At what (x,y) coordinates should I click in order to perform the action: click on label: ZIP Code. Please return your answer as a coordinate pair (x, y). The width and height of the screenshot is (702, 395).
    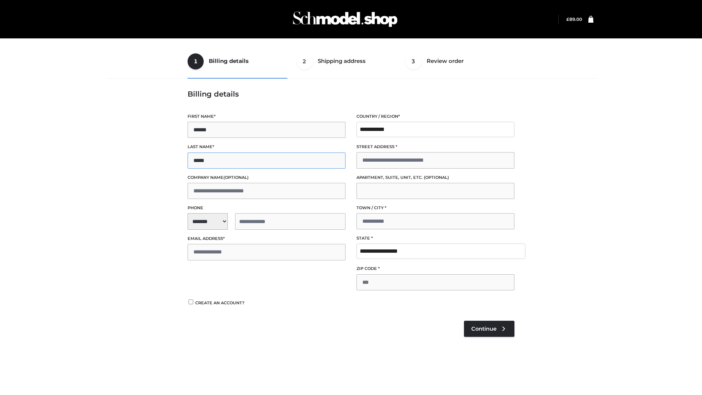
    Looking at the image, I should click on (436, 269).